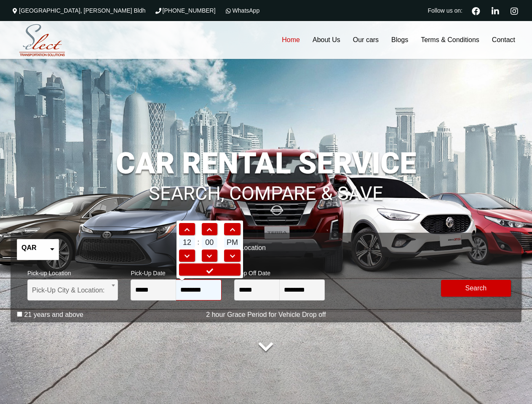  What do you see at coordinates (266, 164) in the screenshot?
I see `h1: CAR RENTAL SERVICE` at bounding box center [266, 164].